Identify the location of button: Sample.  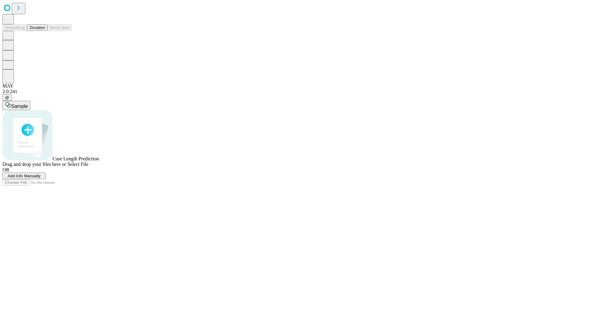
(16, 106).